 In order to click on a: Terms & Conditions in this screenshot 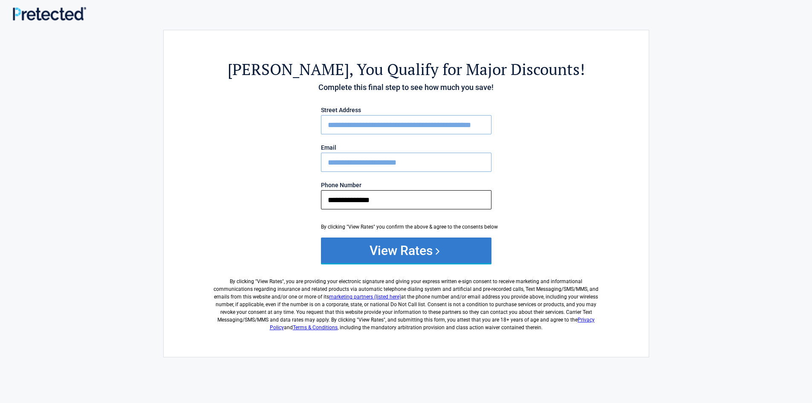, I will do `click(315, 327)`.